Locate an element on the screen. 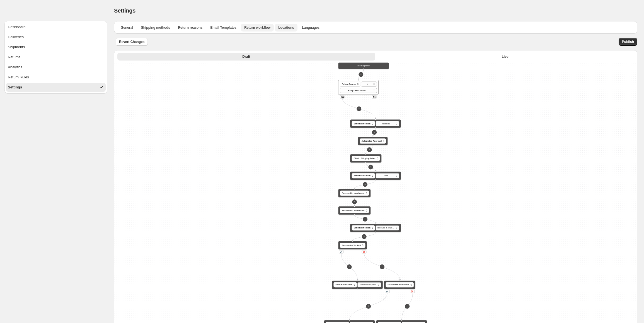 The width and height of the screenshot is (644, 323). button: Draft version is located at coordinates (246, 56).